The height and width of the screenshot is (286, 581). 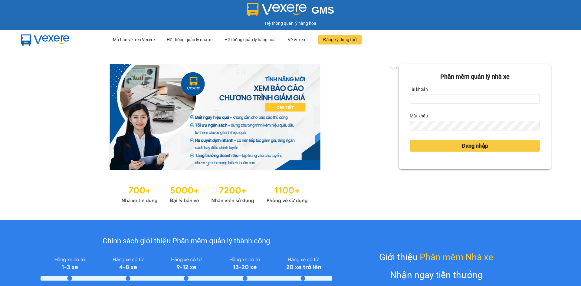 What do you see at coordinates (277, 10) in the screenshot?
I see `img: logo 2` at bounding box center [277, 10].